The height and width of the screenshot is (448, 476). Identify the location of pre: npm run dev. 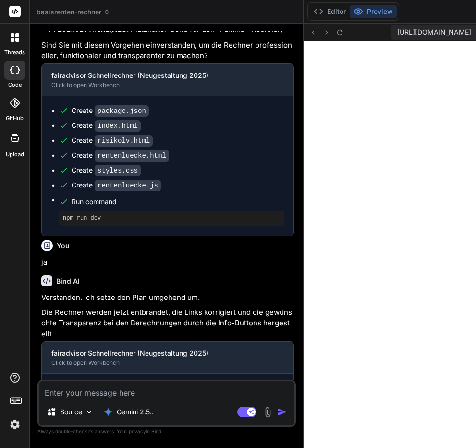
(172, 218).